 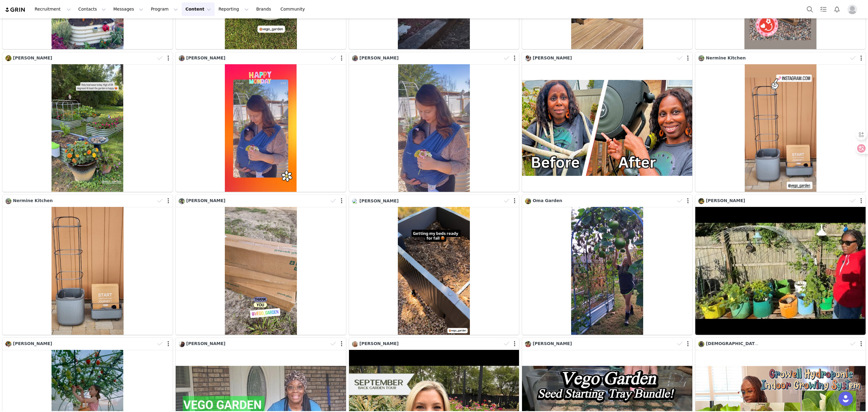 What do you see at coordinates (265, 9) in the screenshot?
I see `a: Brands` at bounding box center [265, 9].